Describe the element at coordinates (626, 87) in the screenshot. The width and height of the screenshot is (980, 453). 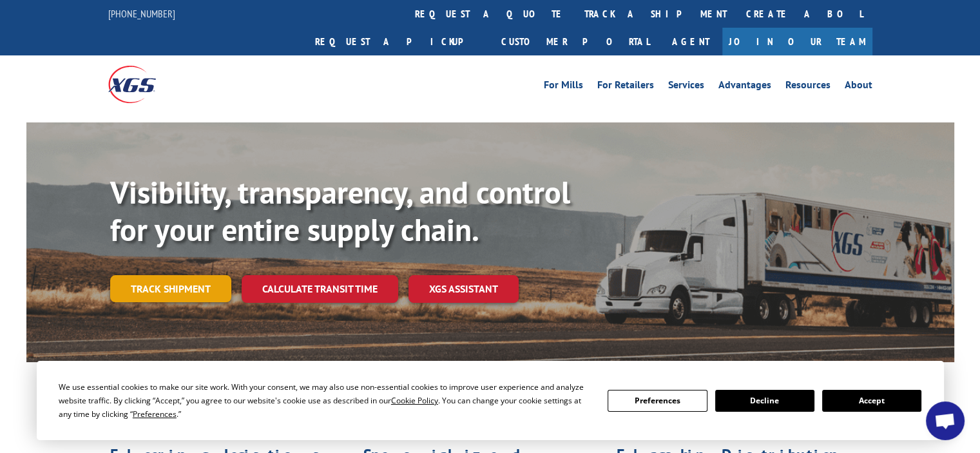
I see `a: For Retailers` at that location.